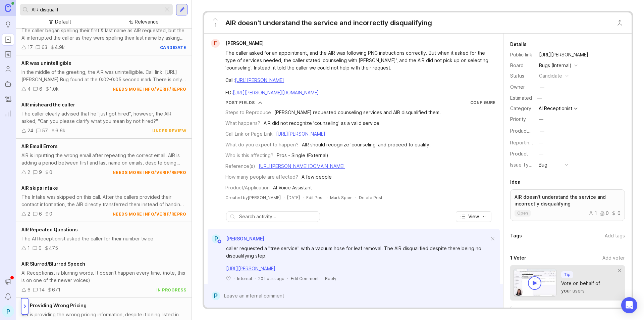  Describe the element at coordinates (104, 277) in the screenshot. I see `div: AI Receptionist is blurring words. It doesn't happen every time. (note, this is on one of the new...` at that location.